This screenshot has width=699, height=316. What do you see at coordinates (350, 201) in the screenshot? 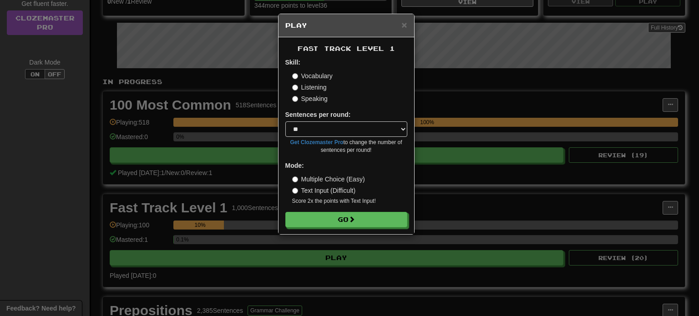
I see `small: Score 2x the points with Text Input !` at bounding box center [350, 201].